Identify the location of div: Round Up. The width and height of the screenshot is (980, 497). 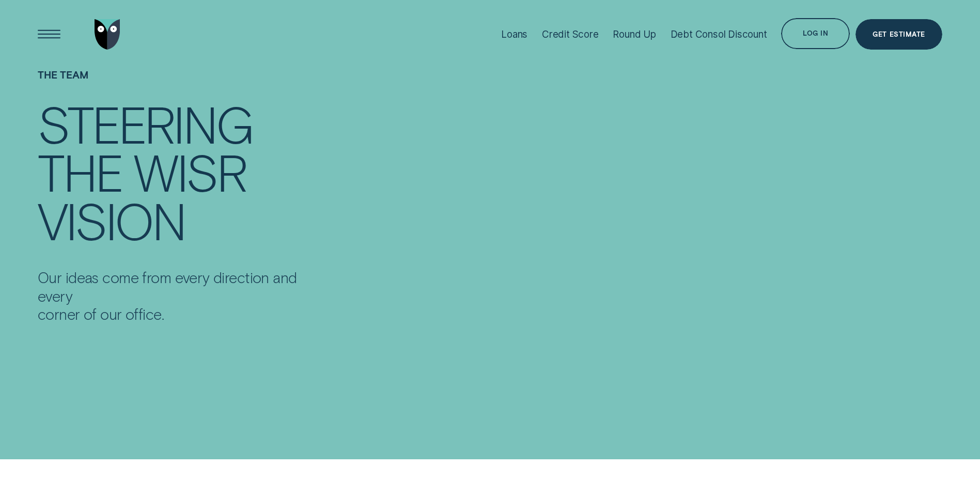
(634, 34).